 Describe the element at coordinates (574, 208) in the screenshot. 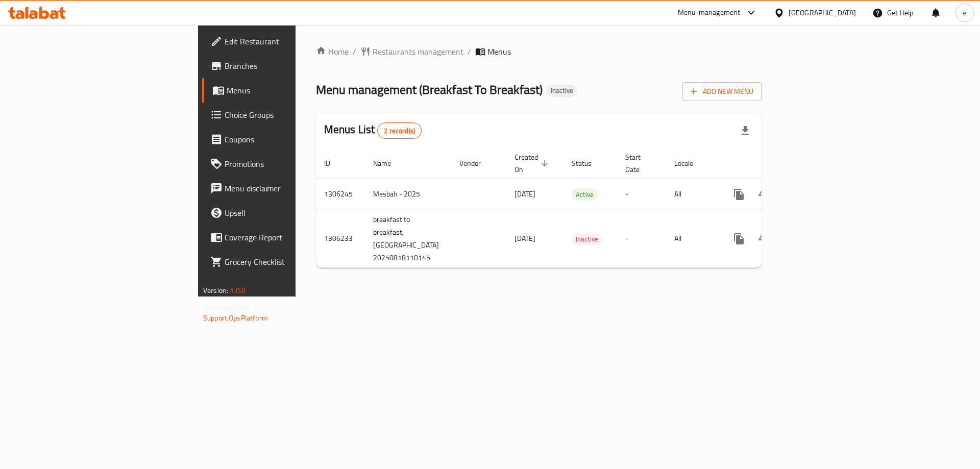

I see `table: enhanced table` at that location.